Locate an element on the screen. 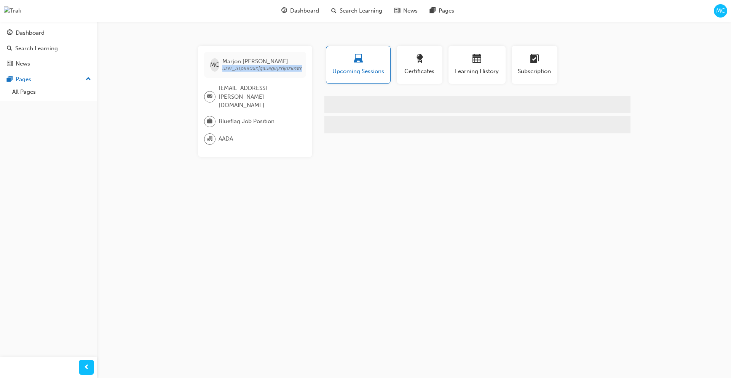 The width and height of the screenshot is (731, 378). a: search-iconSearch Learning is located at coordinates (357, 11).